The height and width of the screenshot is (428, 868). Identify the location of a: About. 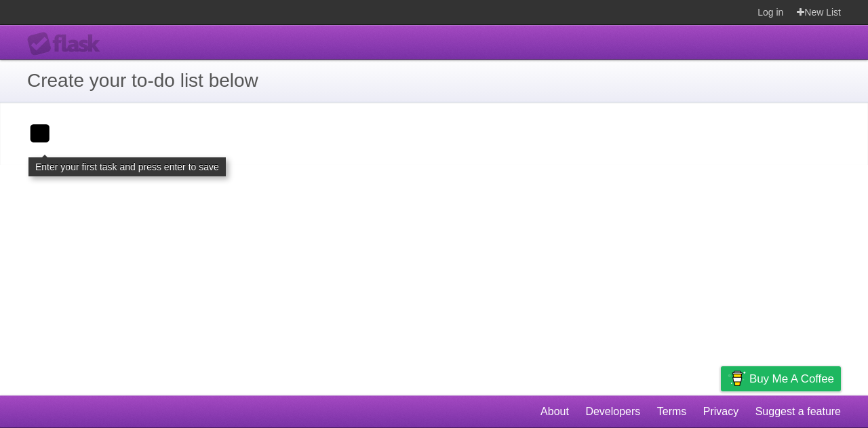
(555, 412).